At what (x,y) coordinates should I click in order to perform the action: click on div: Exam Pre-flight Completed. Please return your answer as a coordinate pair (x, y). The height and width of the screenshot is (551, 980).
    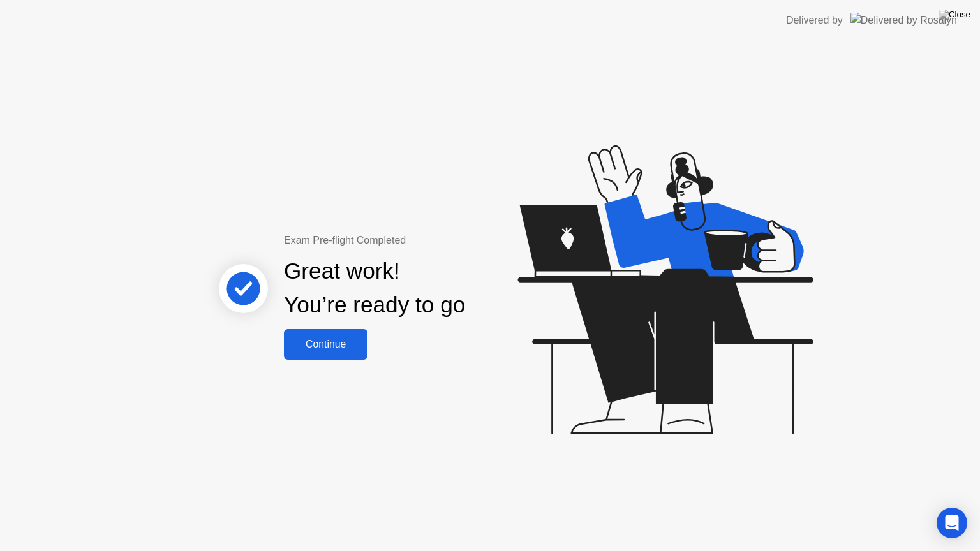
    Looking at the image, I should click on (416, 240).